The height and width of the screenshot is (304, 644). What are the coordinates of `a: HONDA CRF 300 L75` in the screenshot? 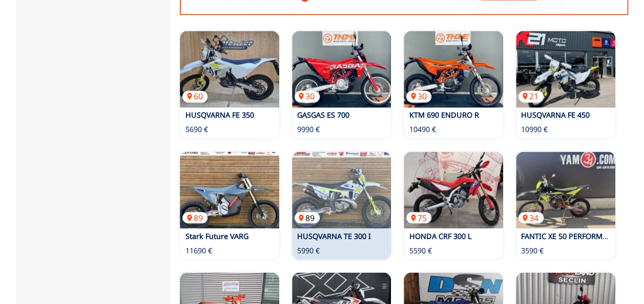 It's located at (453, 190).